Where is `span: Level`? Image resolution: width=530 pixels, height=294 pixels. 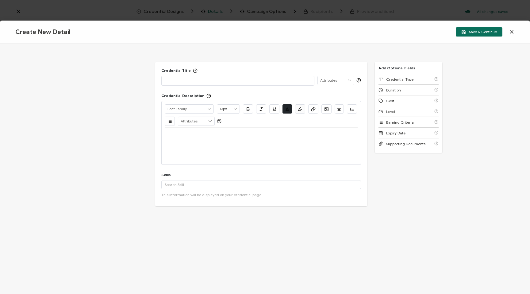 span: Level is located at coordinates (390, 111).